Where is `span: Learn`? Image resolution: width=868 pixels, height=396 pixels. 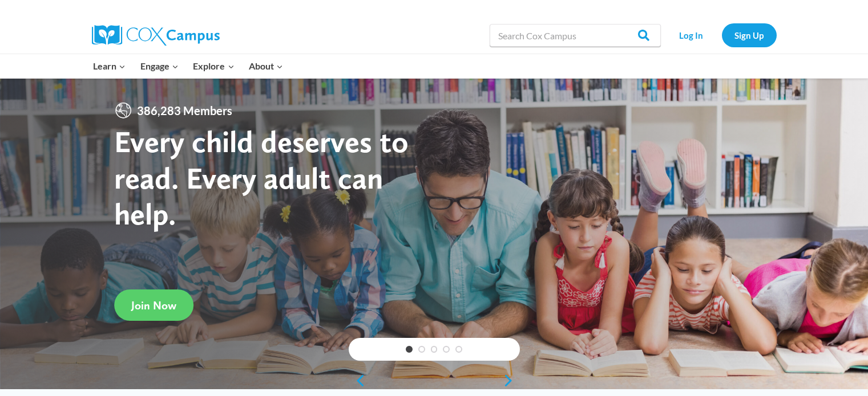 span: Learn is located at coordinates (109, 66).